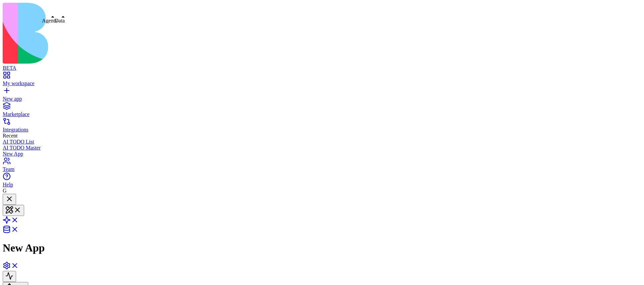  Describe the element at coordinates (322, 154) in the screenshot. I see `a: New App` at that location.